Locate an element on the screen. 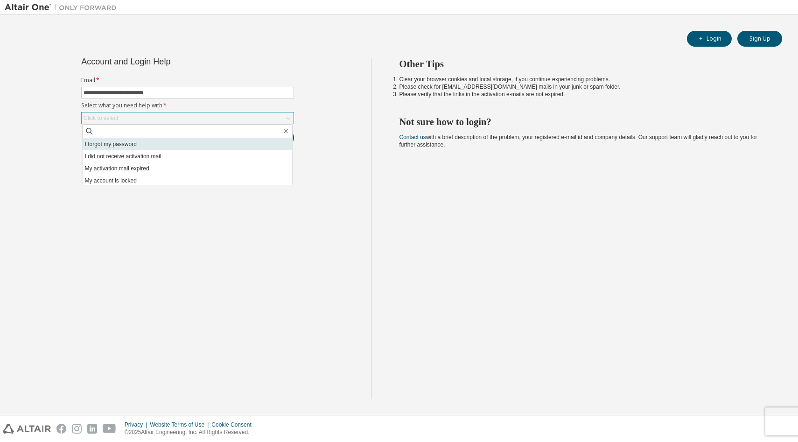 The image size is (798, 442). img: altair_logo.svg is located at coordinates (27, 428).